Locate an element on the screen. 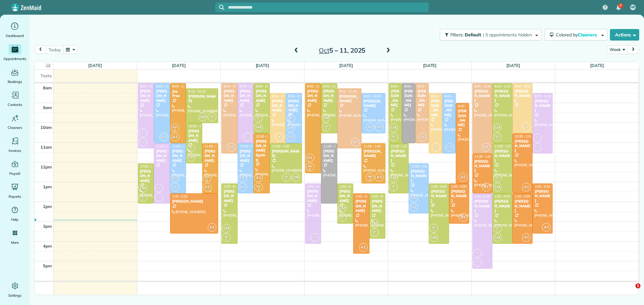  span: Payroll is located at coordinates (15, 173).